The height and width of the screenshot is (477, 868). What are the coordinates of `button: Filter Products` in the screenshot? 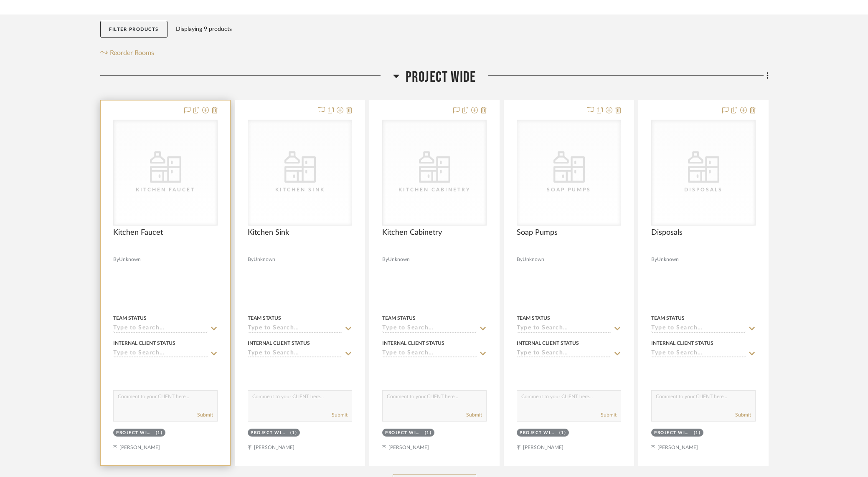 It's located at (133, 29).